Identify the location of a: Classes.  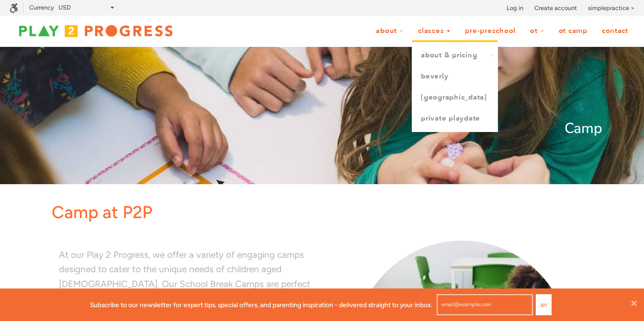
(434, 31).